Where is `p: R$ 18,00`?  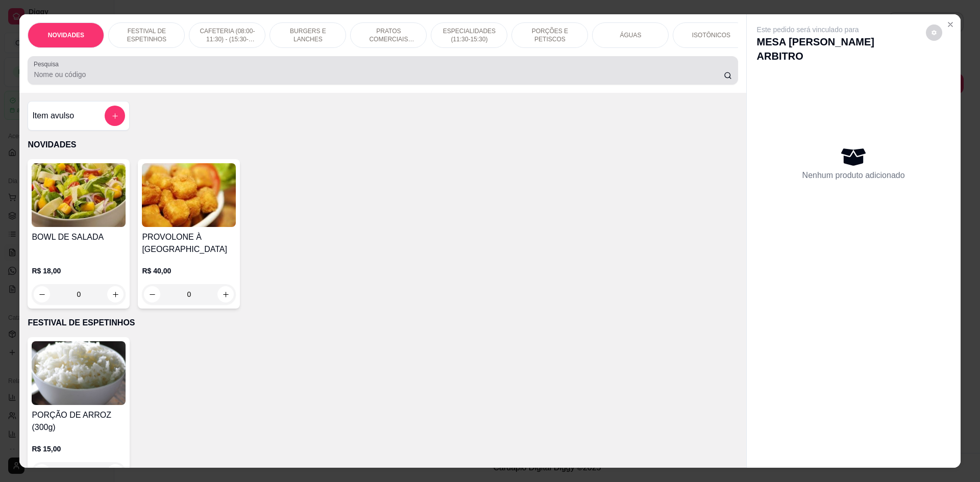
p: R$ 18,00 is located at coordinates (79, 270).